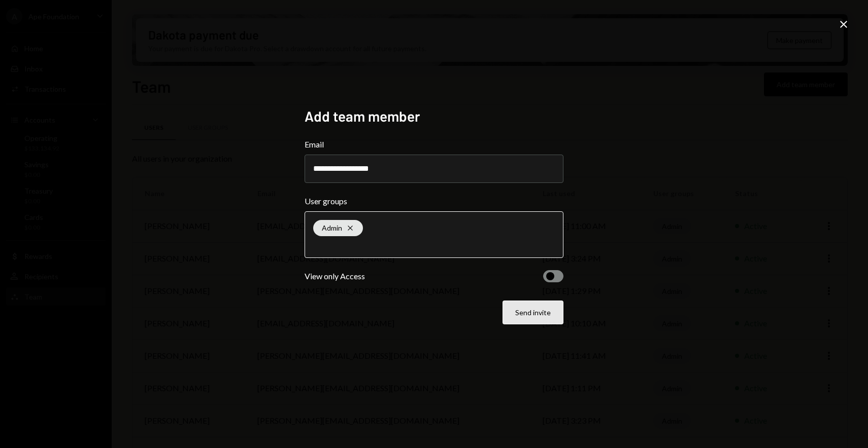  What do you see at coordinates (434, 145) in the screenshot?
I see `label: Email` at bounding box center [434, 145].